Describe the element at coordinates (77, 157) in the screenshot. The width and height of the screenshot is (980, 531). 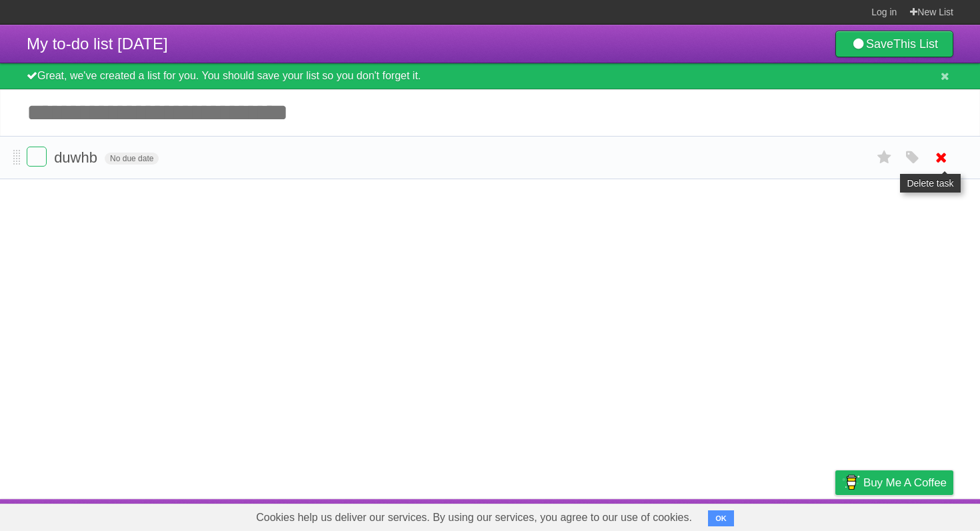
I see `span: duwhb` at that location.